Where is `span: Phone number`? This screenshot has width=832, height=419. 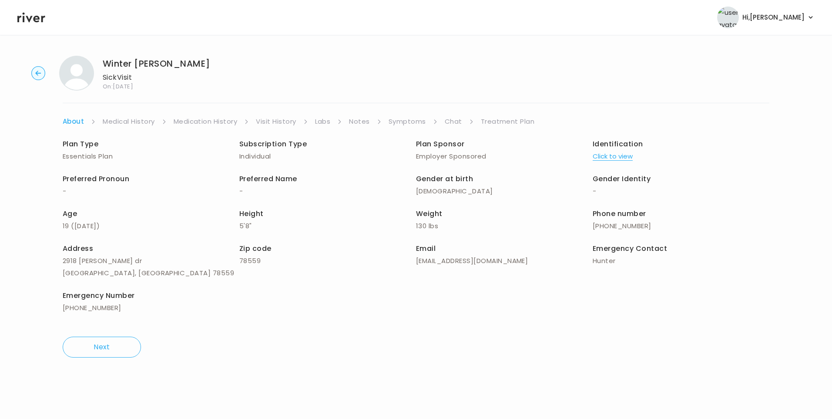 span: Phone number is located at coordinates (619, 213).